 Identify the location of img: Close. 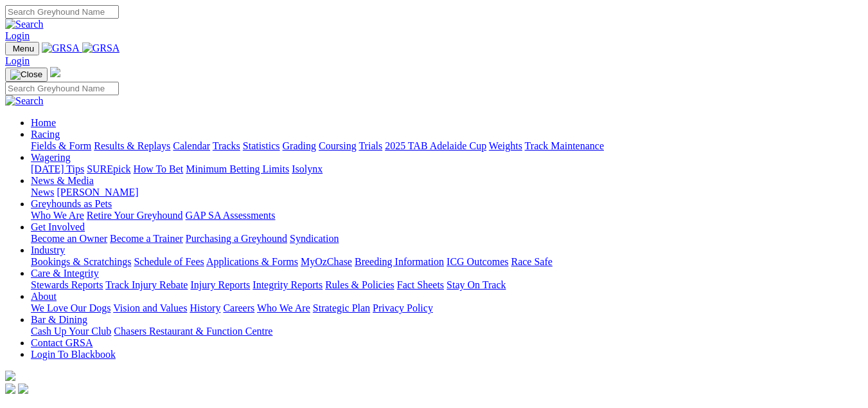
(26, 74).